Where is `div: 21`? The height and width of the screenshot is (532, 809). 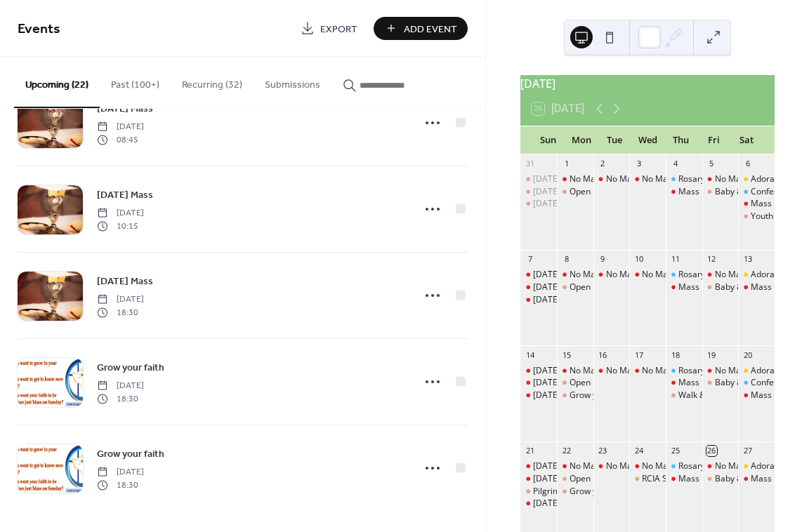 div: 21 is located at coordinates (530, 450).